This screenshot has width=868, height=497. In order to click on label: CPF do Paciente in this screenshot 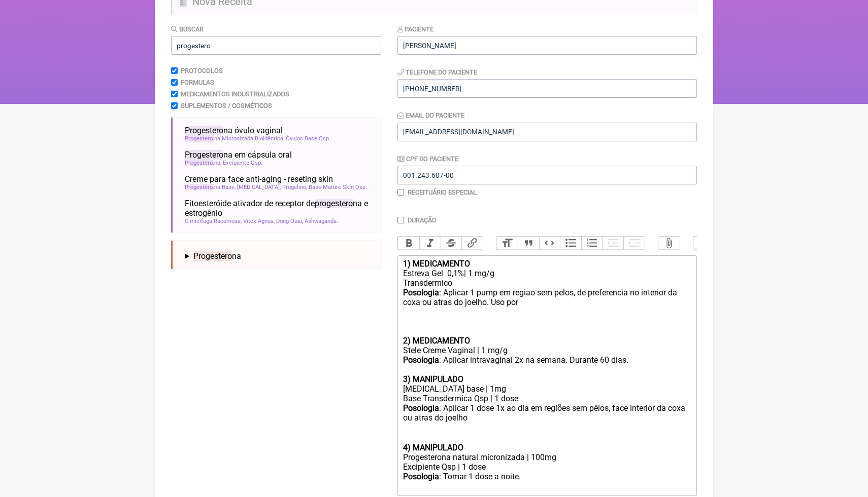, I will do `click(428, 159)`.